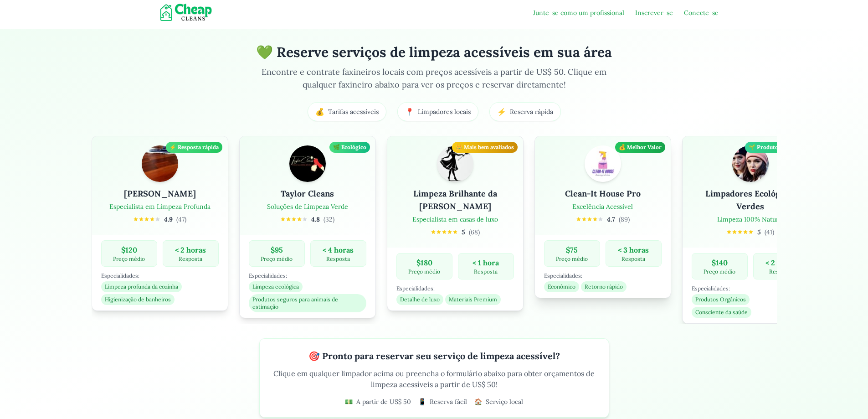  Describe the element at coordinates (505, 402) in the screenshot. I see `font: Serviço local` at that location.